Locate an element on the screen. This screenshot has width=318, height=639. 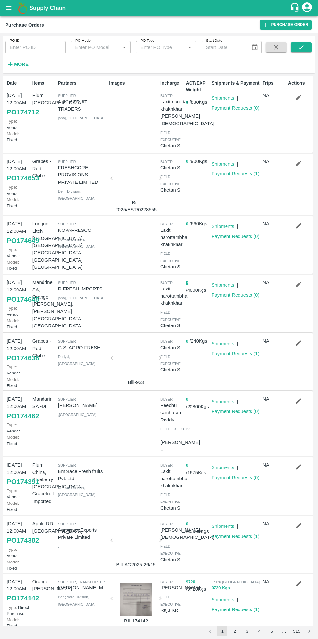
p: G.S. AGRO FRESH is located at coordinates (82, 348).